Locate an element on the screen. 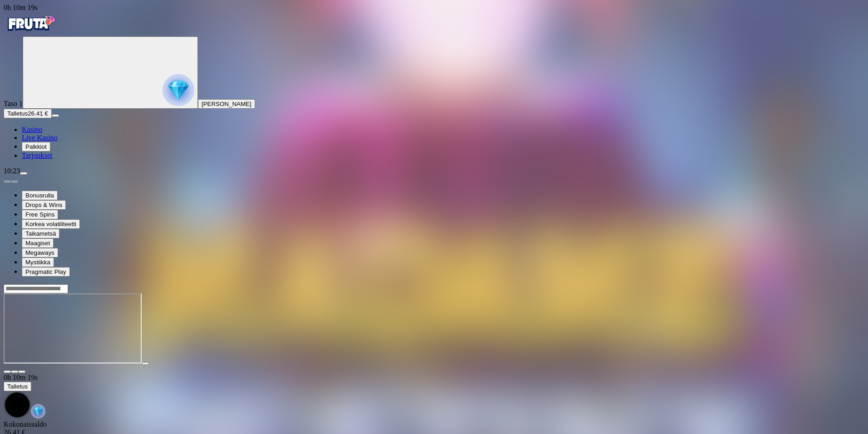 Image resolution: width=868 pixels, height=434 pixels. span: Drops & Wins is located at coordinates (43, 205).